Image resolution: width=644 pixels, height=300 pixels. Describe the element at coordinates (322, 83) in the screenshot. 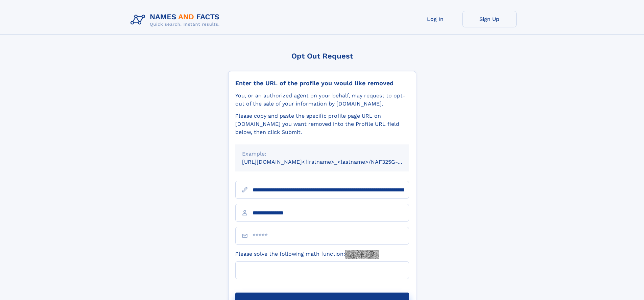

I see `div: Enter the URL of the profile you would like removed` at that location.